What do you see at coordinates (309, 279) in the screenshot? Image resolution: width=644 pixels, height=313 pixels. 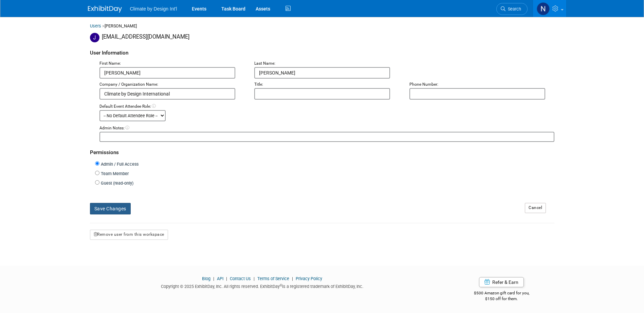 I see `a: Privacy Policy` at bounding box center [309, 279].